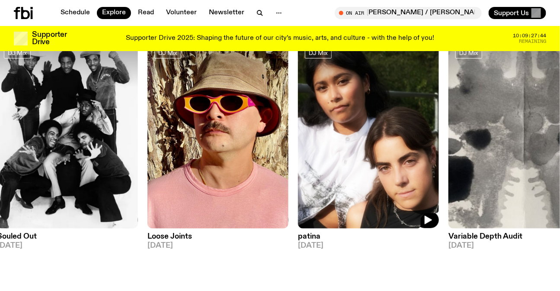 The width and height of the screenshot is (560, 291). What do you see at coordinates (181, 13) in the screenshot?
I see `a: Volunteer` at bounding box center [181, 13].